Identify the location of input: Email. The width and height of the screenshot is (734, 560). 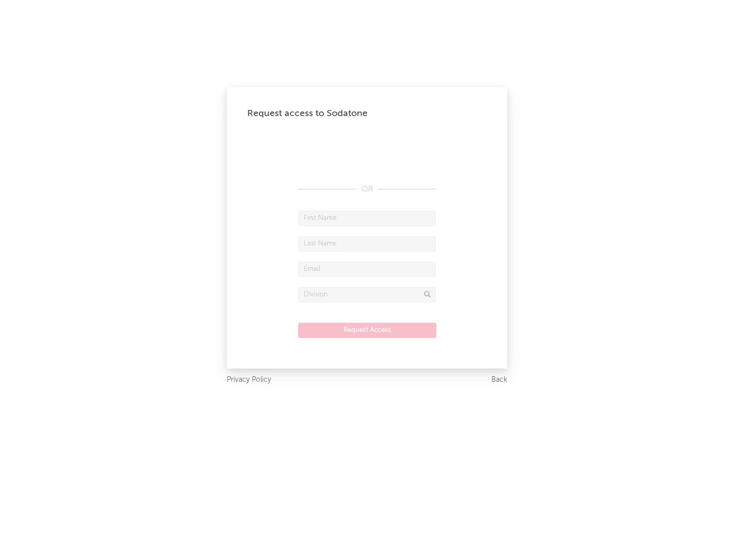
(367, 269).